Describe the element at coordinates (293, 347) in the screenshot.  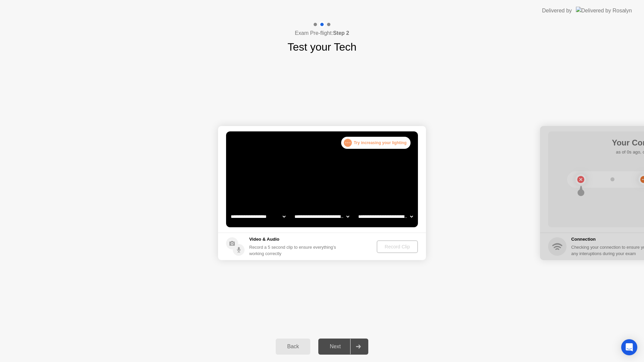
I see `button: Back` at that location.